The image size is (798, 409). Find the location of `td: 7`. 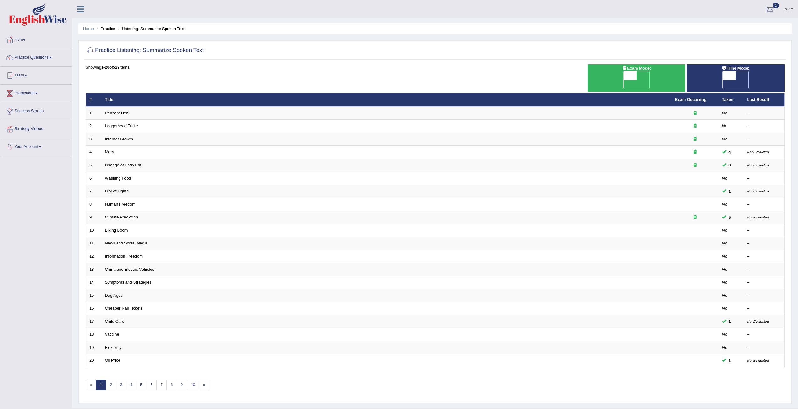

td: 7 is located at coordinates (94, 192).